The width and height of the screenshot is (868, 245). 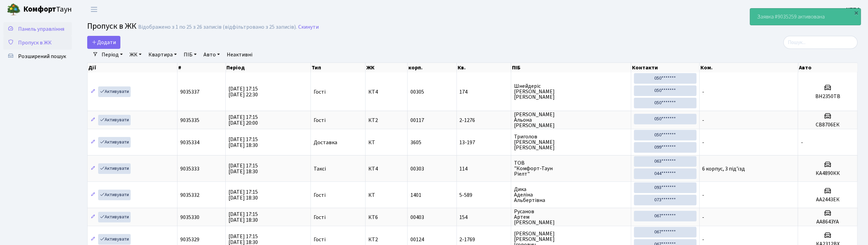 What do you see at coordinates (828, 68) in the screenshot?
I see `th: Авто` at bounding box center [828, 68].